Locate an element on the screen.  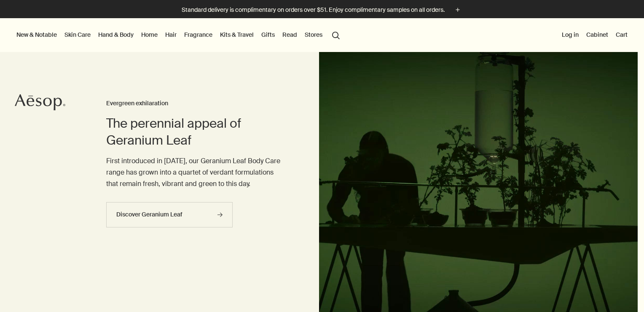
button: Stores is located at coordinates (314, 35).